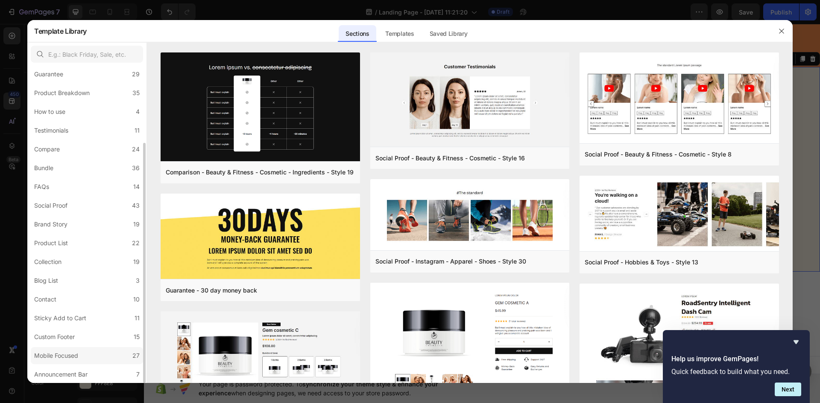 The height and width of the screenshot is (403, 820). What do you see at coordinates (60, 31) in the screenshot?
I see `h2: Template Library` at bounding box center [60, 31].